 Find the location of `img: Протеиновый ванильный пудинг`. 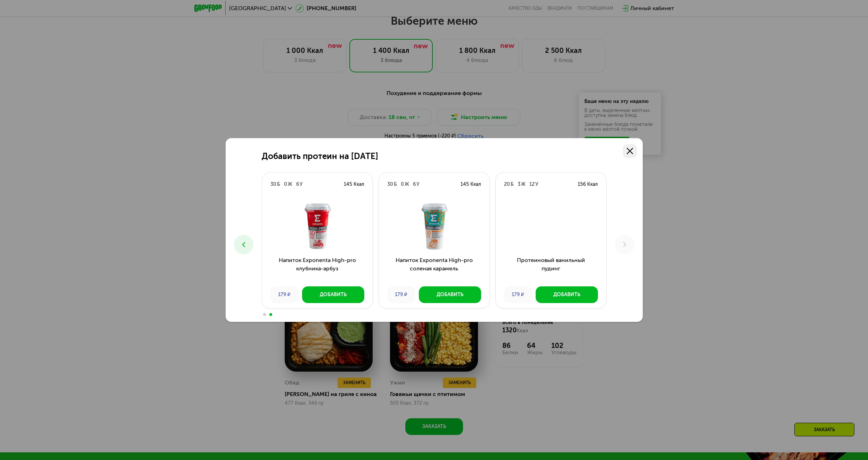

img: Протеиновый ванильный пудинг is located at coordinates (551, 226).